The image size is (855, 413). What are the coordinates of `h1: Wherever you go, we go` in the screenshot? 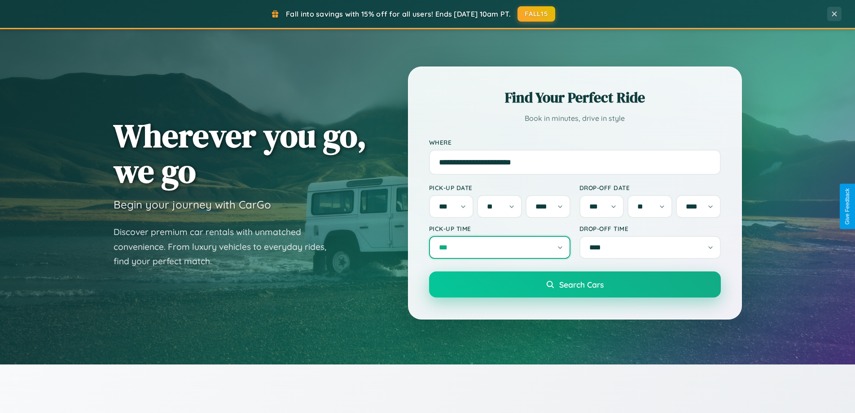 It's located at (240, 153).